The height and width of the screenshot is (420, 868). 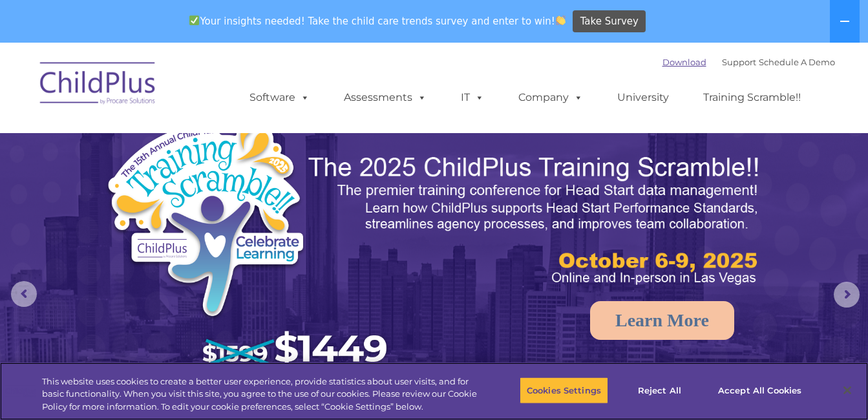 I want to click on span: Take Survey, so click(x=610, y=22).